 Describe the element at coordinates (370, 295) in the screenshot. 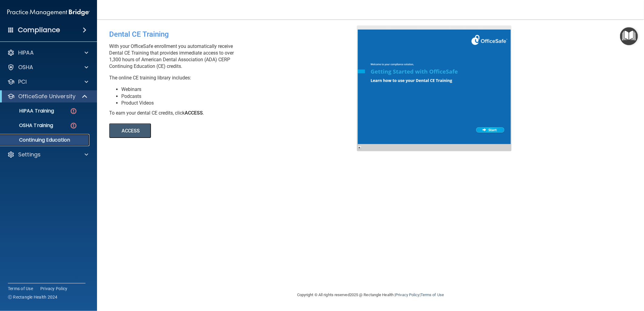

I see `div: Copyright © All rights reserved 2025 @ Rectangle Health | |` at that location.